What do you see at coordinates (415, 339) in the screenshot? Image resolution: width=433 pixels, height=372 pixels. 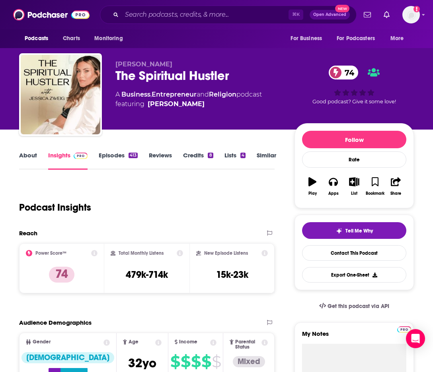 I see `div: Open Intercom Messenger` at bounding box center [415, 339].